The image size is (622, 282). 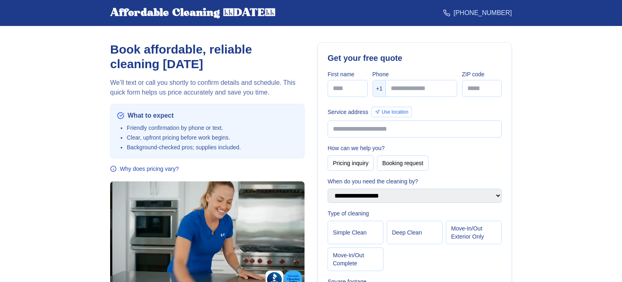 What do you see at coordinates (356, 259) in the screenshot?
I see `button: Move‑In/Out Complete` at bounding box center [356, 259].